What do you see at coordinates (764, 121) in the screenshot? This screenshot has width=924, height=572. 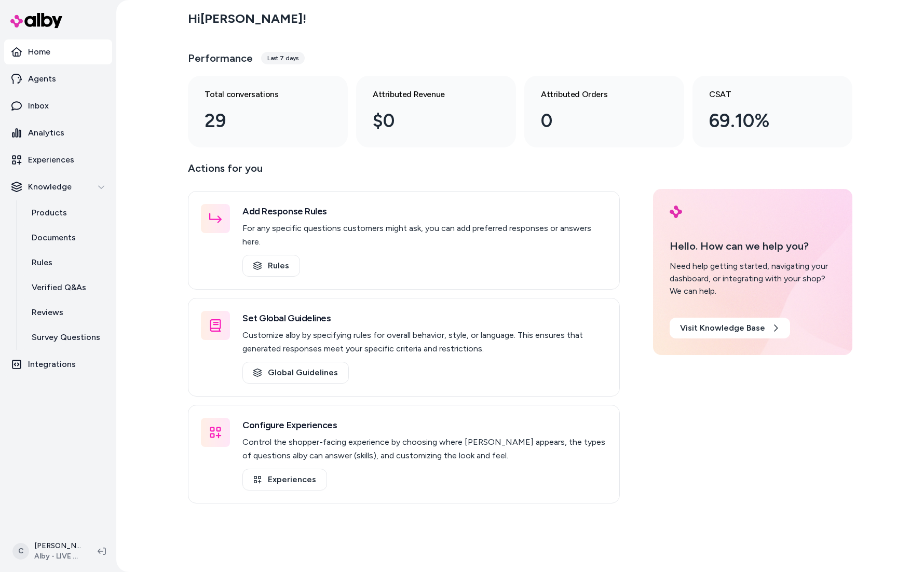 I see `div: 69.10%` at bounding box center [764, 121].